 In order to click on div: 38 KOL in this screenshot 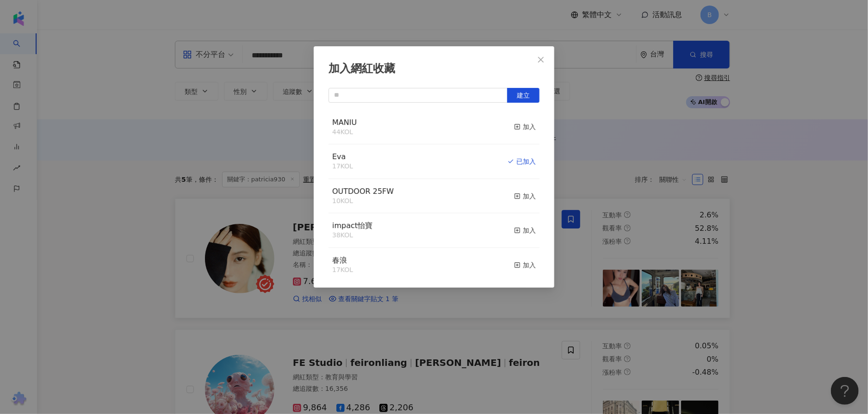, I will do `click(352, 235)`.